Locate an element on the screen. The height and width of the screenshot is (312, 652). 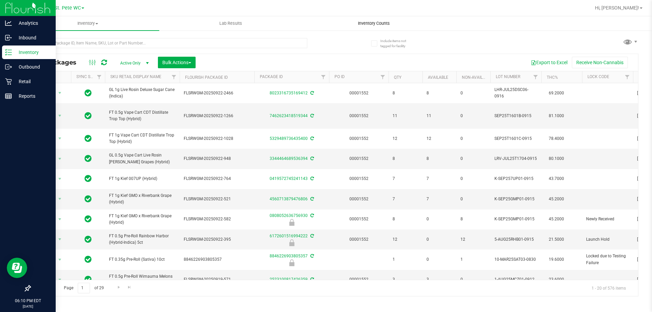
span: All Packages is located at coordinates (59, 62).